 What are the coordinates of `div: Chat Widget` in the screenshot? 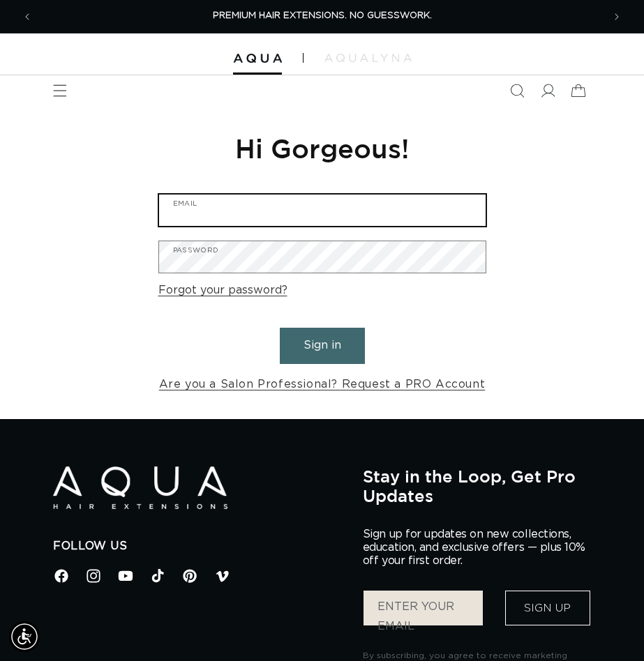 It's located at (551, 586).